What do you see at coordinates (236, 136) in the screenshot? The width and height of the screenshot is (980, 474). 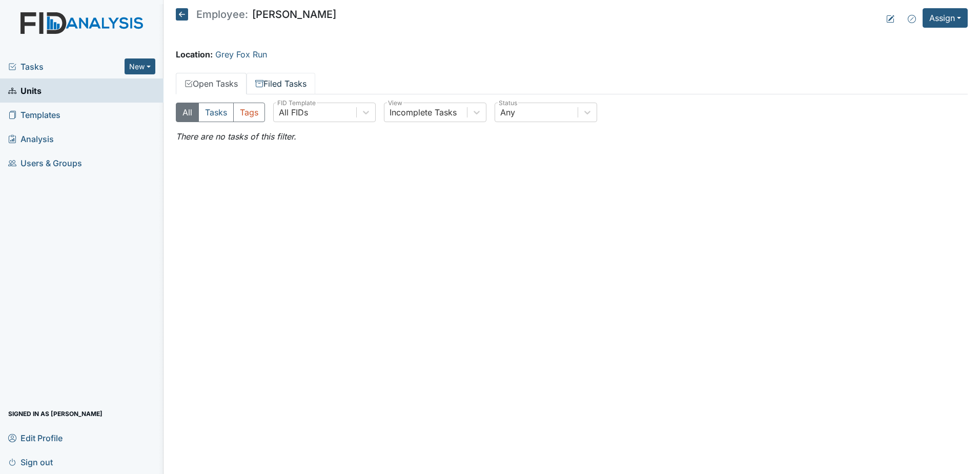 I see `em: There are no tasks of this filter.` at bounding box center [236, 136].